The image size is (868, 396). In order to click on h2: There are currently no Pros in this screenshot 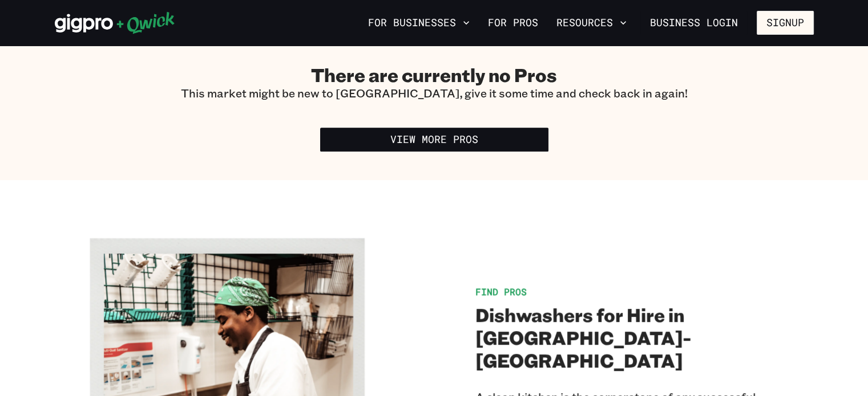, I will do `click(434, 74)`.